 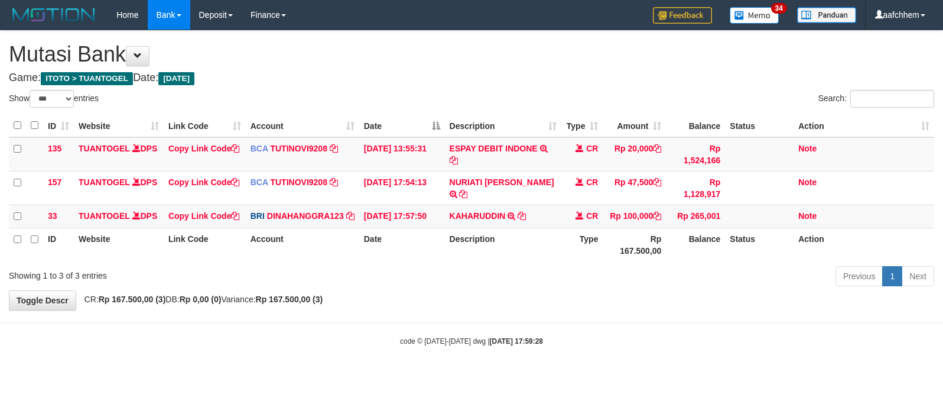 What do you see at coordinates (522, 216) in the screenshot?
I see `a: Copy KAHARUDDIN to clipboard` at bounding box center [522, 216].